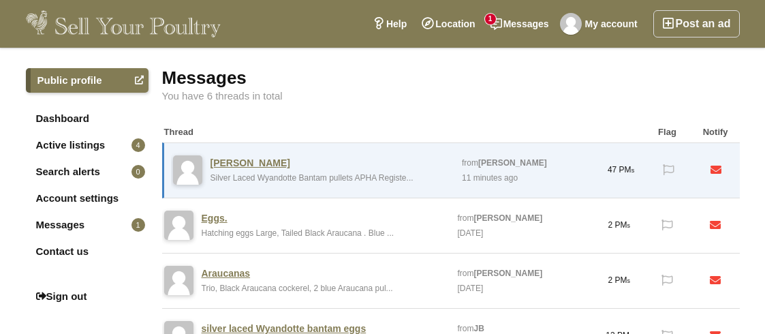 This screenshot has width=765, height=334. Describe the element at coordinates (479, 328) in the screenshot. I see `strong: JB` at that location.